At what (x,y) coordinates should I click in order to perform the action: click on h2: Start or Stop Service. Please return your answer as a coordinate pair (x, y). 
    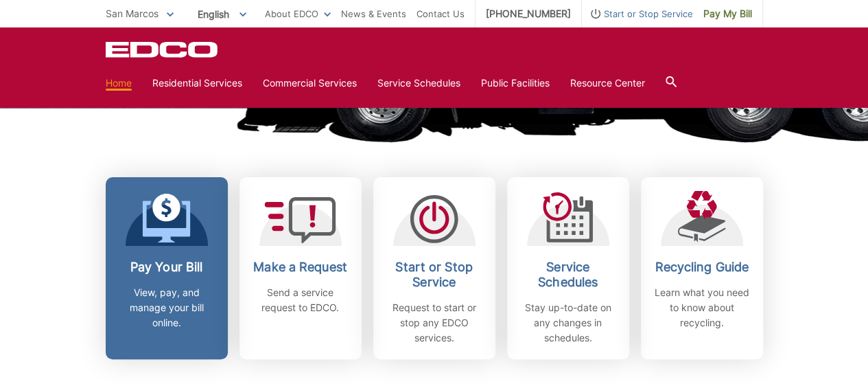
    Looking at the image, I should click on (434, 275).